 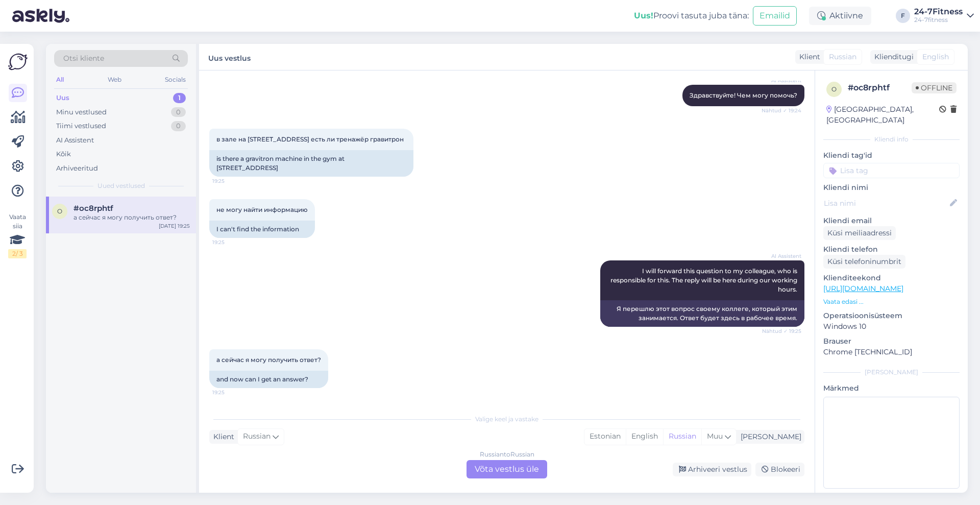 What do you see at coordinates (938, 12) in the screenshot?
I see `div: 24-7Fitness` at bounding box center [938, 12].